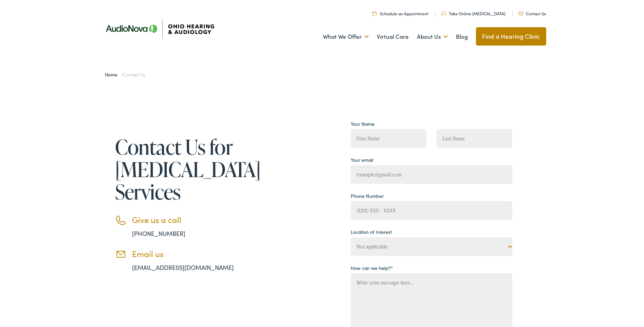 The height and width of the screenshot is (327, 644). I want to click on a: About Us, so click(432, 36).